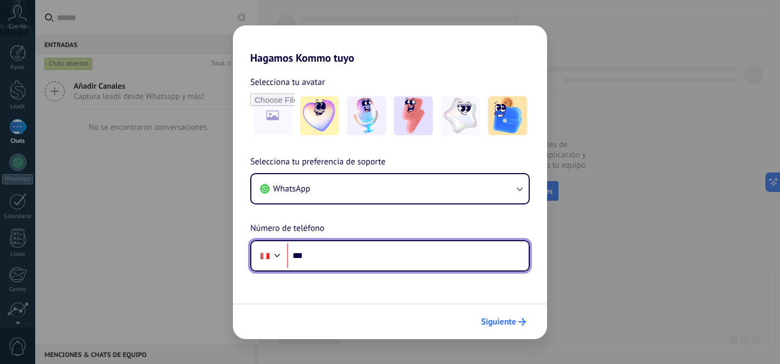  I want to click on button: Siguiente, so click(503, 322).